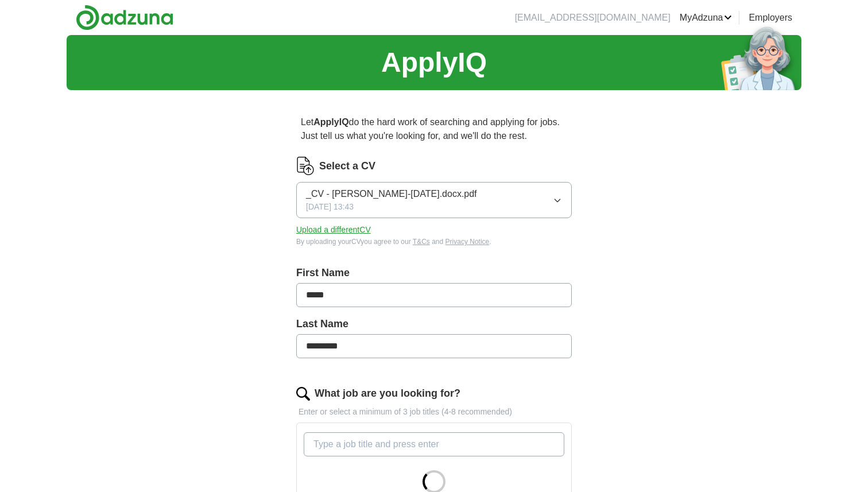 The image size is (868, 492). I want to click on h1: ApplyIQ, so click(434, 62).